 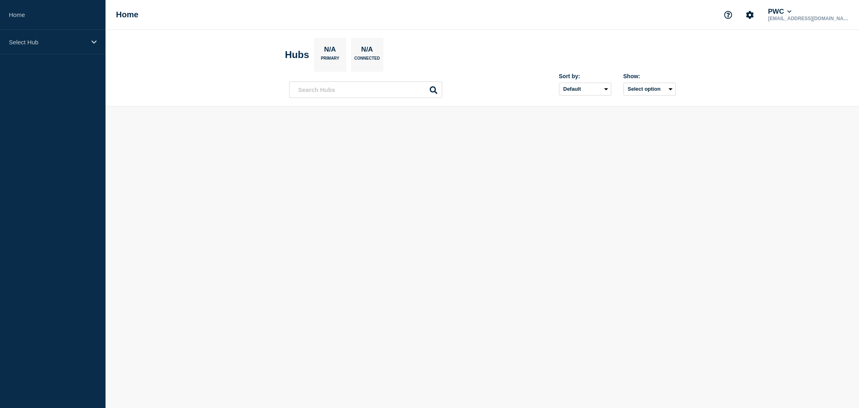 What do you see at coordinates (650, 76) in the screenshot?
I see `div: Show:` at bounding box center [650, 76].